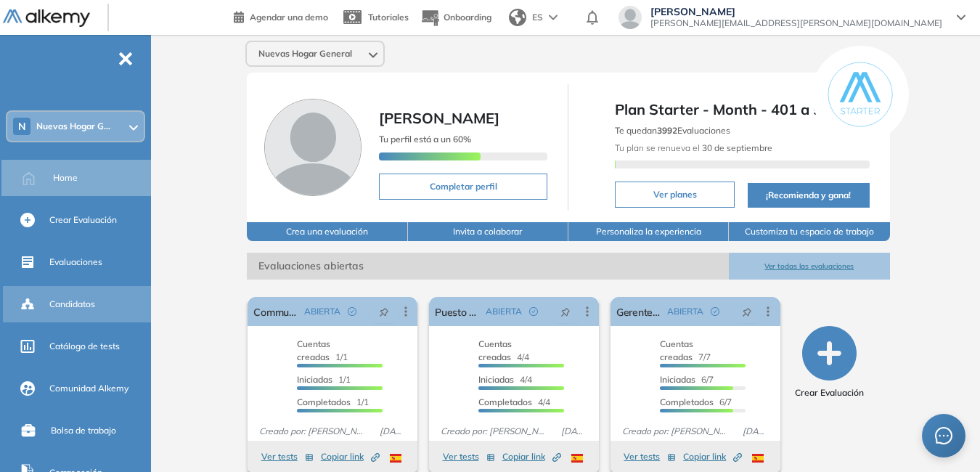  I want to click on span: Tutoriales, so click(388, 17).